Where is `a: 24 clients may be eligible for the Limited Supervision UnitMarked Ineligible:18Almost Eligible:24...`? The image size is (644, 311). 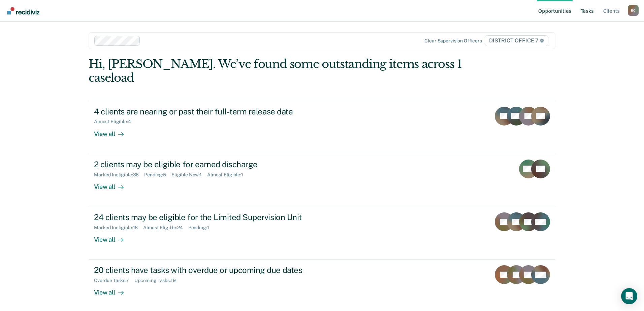 a: 24 clients may be eligible for the Limited Supervision UnitMarked Ineligible:18Almost Eligible:24... is located at coordinates (322, 233).